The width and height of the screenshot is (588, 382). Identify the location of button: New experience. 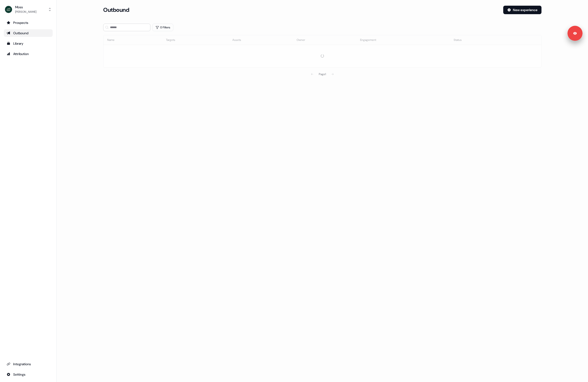
(522, 10).